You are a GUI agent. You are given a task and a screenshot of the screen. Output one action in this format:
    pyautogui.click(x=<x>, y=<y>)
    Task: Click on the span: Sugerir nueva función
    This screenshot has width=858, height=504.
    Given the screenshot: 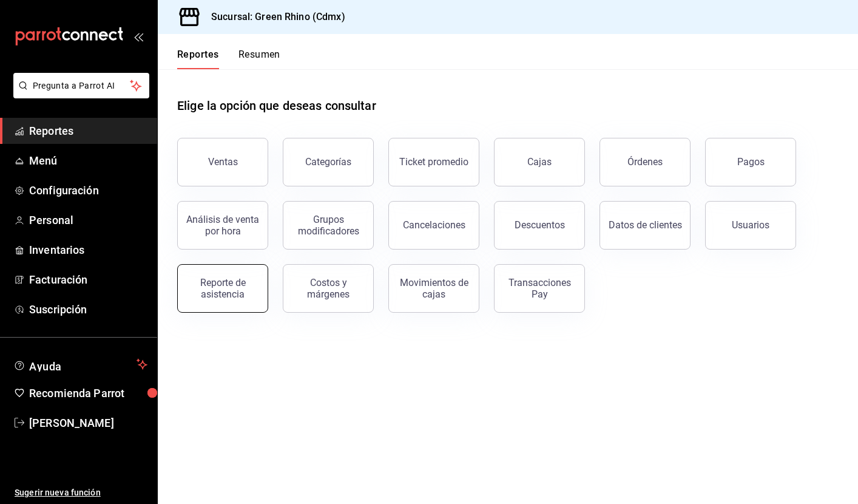 What is the action you would take?
    pyautogui.click(x=80, y=492)
    